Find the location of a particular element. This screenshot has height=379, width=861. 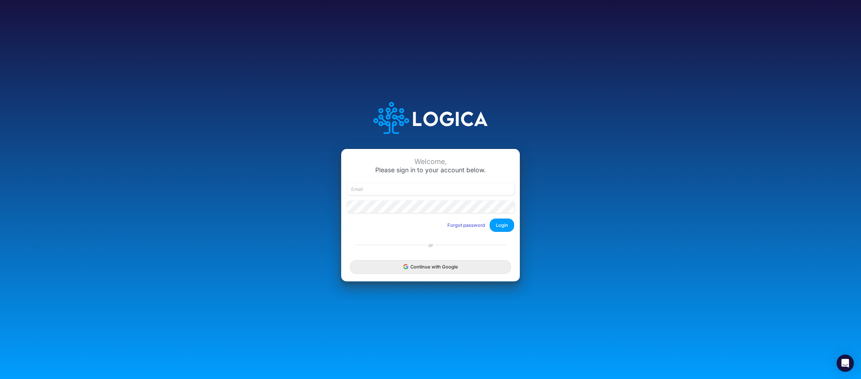

input: Email is located at coordinates (430, 189).